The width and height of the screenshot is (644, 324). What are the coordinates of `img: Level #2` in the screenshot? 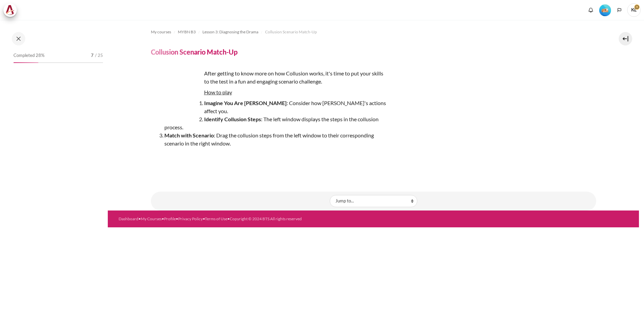 It's located at (605, 10).